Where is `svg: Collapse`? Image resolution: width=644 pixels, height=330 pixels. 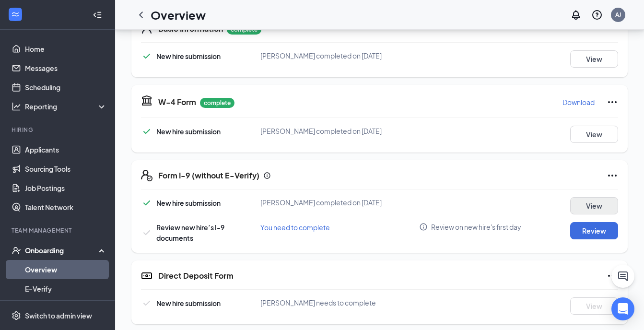 svg: Collapse is located at coordinates (97, 14).